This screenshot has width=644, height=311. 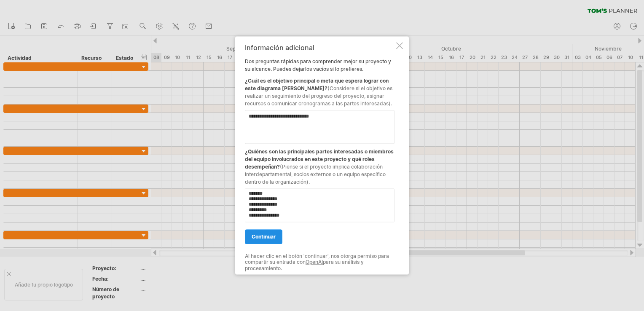 I want to click on span: (Piense si el proyecto implica colaboración interdepartamental, socios externos o un equipo espec..., so click(x=315, y=174).